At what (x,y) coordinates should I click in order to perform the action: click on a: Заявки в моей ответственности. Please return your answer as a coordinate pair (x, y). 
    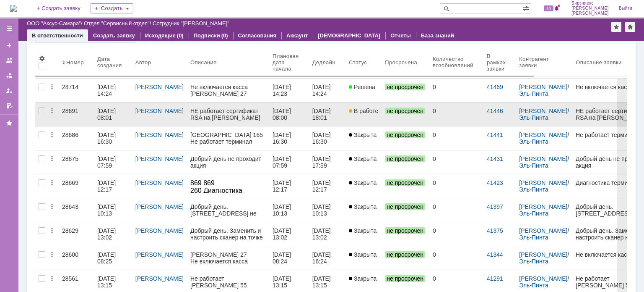
    Looking at the image, I should click on (9, 76).